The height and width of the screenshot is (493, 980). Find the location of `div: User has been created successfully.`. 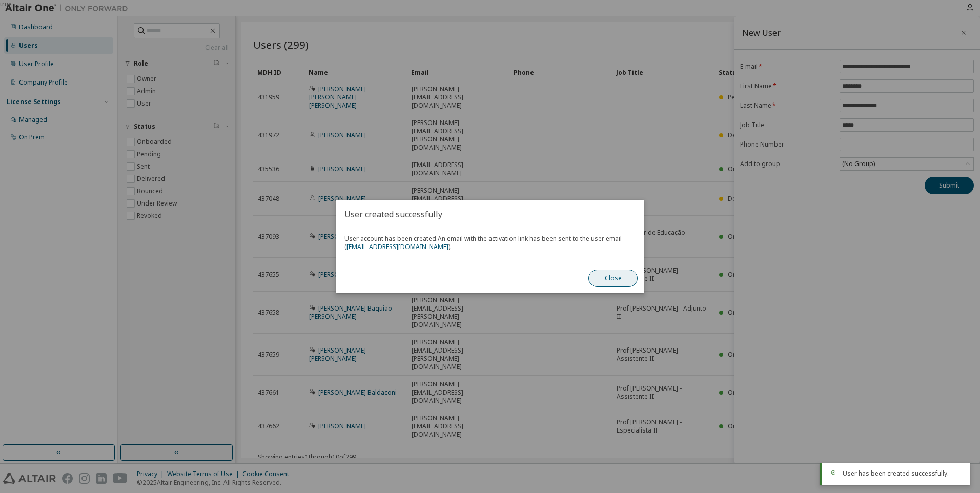

div: User has been created successfully. is located at coordinates (902, 474).